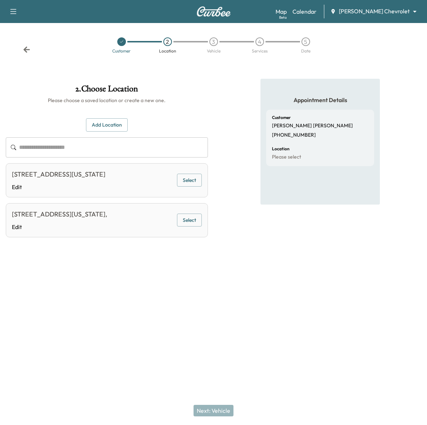 Image resolution: width=427 pixels, height=425 pixels. I want to click on div: Location, so click(168, 51).